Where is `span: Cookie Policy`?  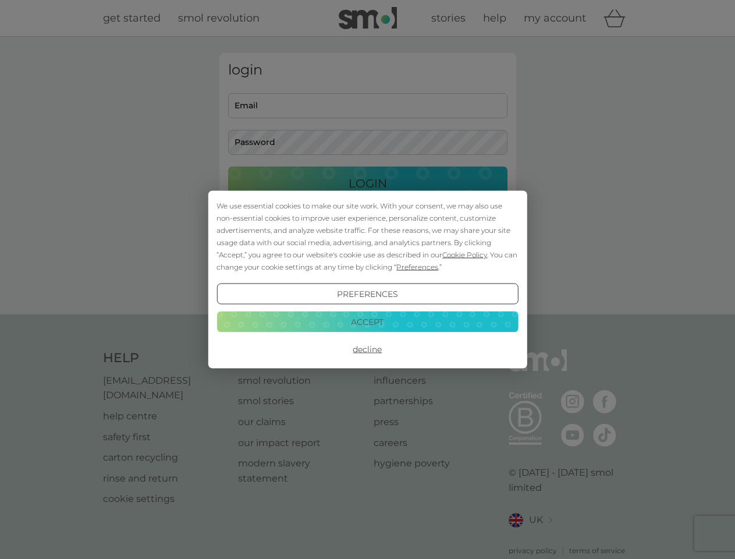
span: Cookie Policy is located at coordinates (464, 254).